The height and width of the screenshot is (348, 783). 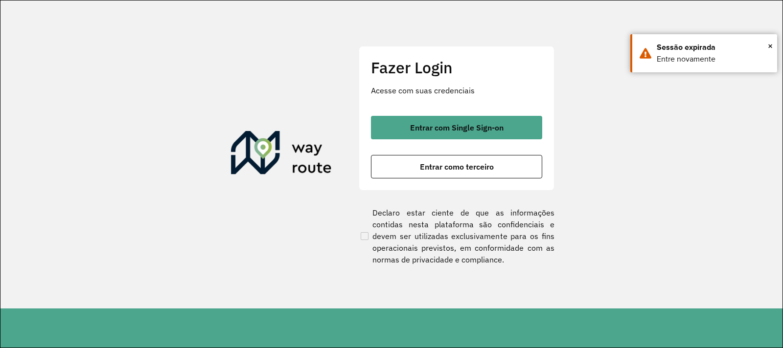 What do you see at coordinates (457, 91) in the screenshot?
I see `p: Acesse com suas credenciais` at bounding box center [457, 91].